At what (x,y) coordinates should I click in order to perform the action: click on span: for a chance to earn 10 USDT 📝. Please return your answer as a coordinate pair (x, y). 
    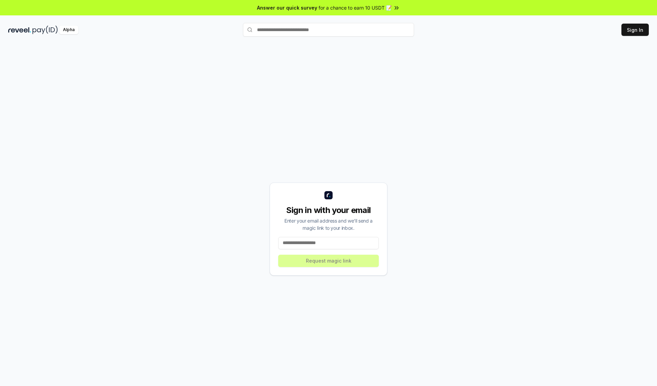
    Looking at the image, I should click on (355, 8).